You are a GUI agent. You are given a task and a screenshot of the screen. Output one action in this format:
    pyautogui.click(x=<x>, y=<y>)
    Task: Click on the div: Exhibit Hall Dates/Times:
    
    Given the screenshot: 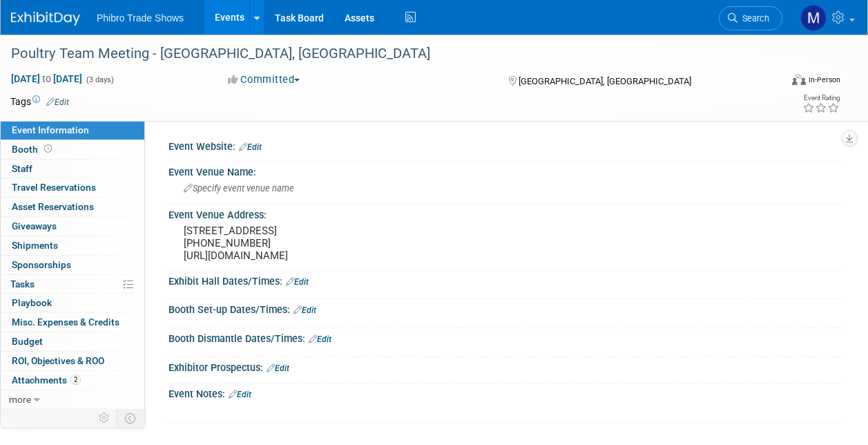 What is the action you would take?
    pyautogui.click(x=504, y=280)
    